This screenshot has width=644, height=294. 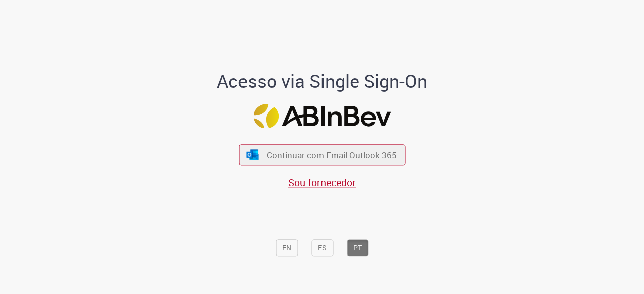 I want to click on span: Continuar com Email Outlook 365, so click(x=332, y=155).